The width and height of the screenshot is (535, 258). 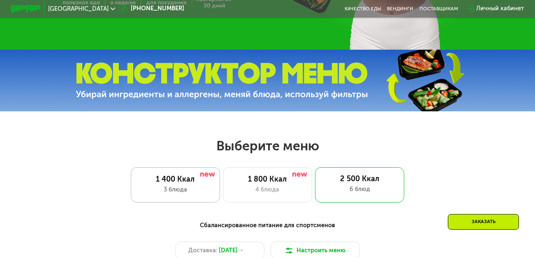 I want to click on div: 2 500 Ккал, so click(x=359, y=179).